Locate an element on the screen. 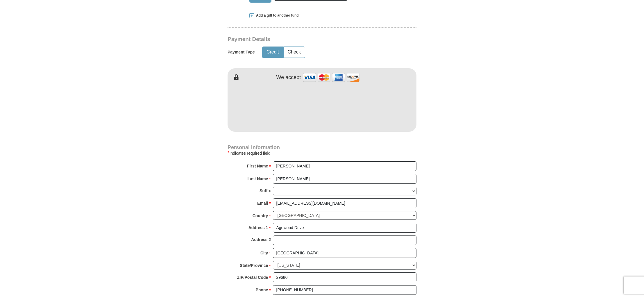 The width and height of the screenshot is (644, 298). div: Indicates required field is located at coordinates (322, 153).